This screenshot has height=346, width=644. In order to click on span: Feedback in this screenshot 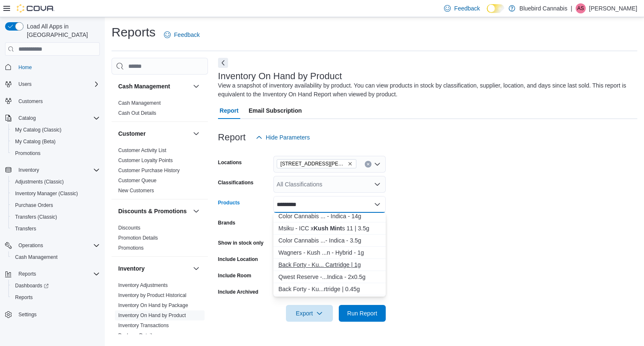, I will do `click(187, 35)`.